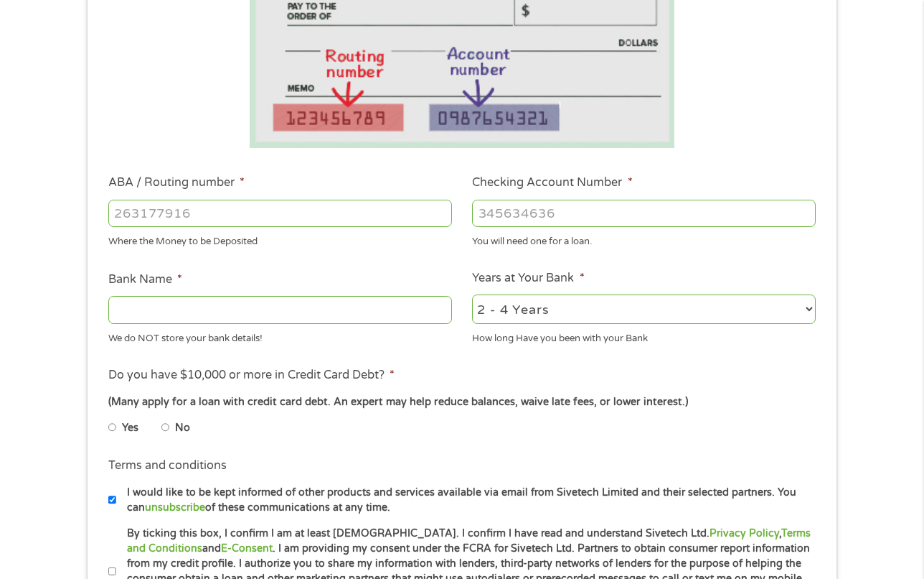 The image size is (924, 579). Describe the element at coordinates (552, 182) in the screenshot. I see `label: Checking Account Number` at that location.